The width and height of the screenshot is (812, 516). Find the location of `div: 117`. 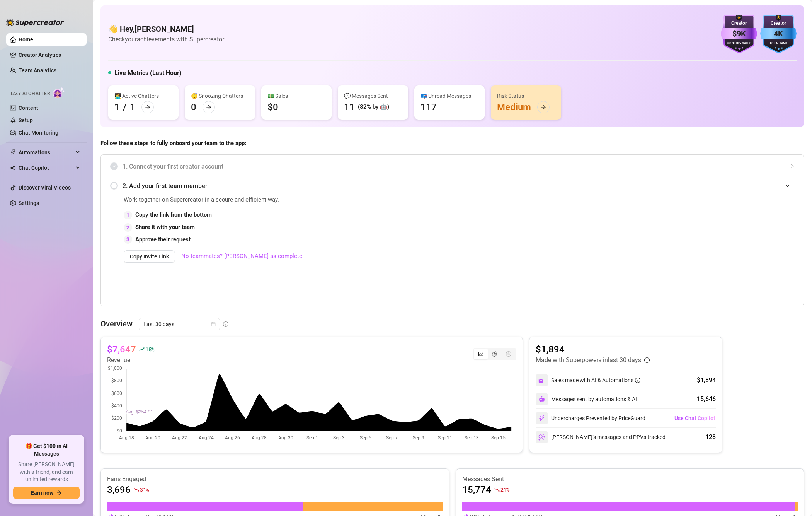

div: 117 is located at coordinates (429, 107).